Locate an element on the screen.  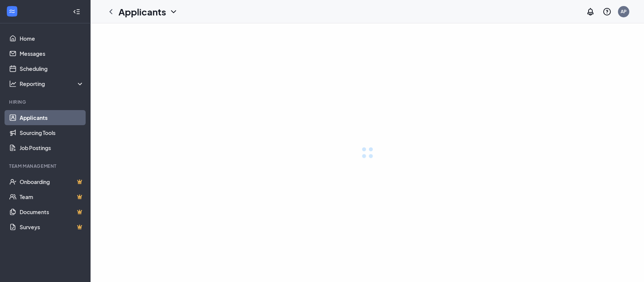
a: ChevronLeft is located at coordinates (111, 11).